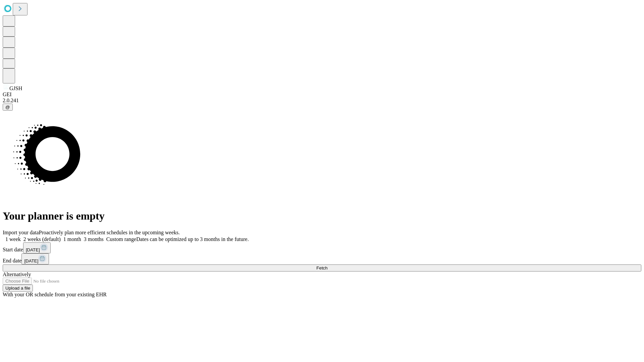  Describe the element at coordinates (322, 268) in the screenshot. I see `button: Fetch` at that location.